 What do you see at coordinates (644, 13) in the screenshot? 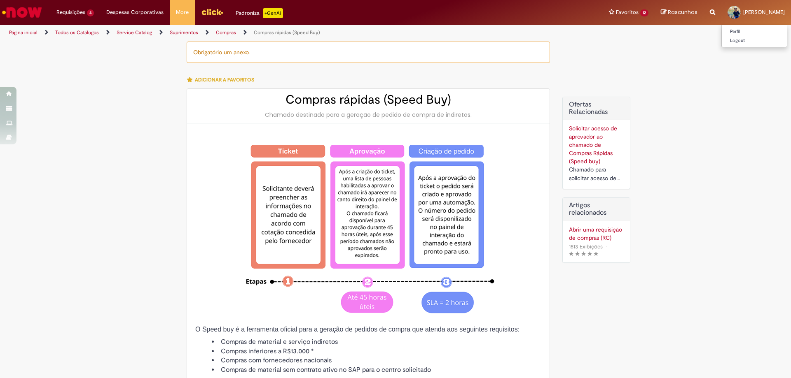
I see `span: 12` at bounding box center [644, 13].